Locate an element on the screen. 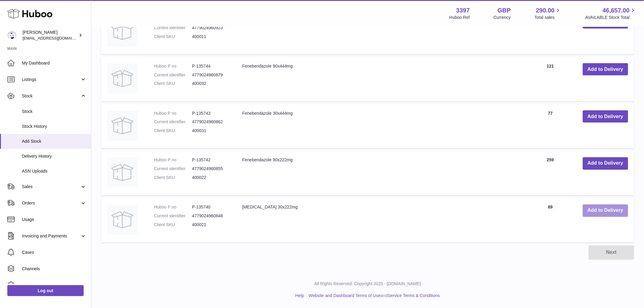 This screenshot has height=308, width=644. img: Fenebendazole 90x222mg is located at coordinates (123, 172).